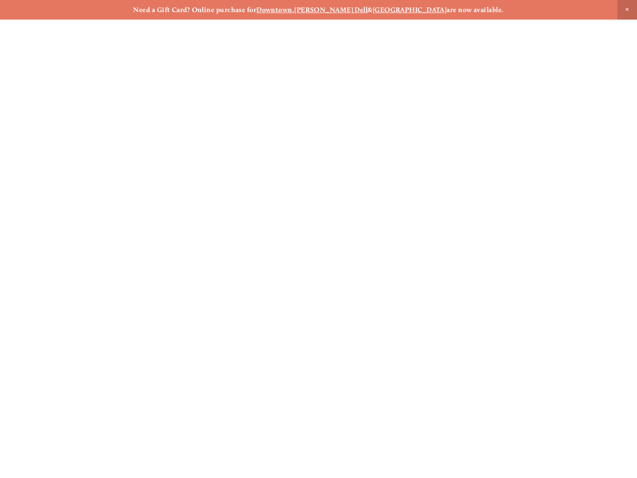 Image resolution: width=637 pixels, height=478 pixels. I want to click on strong: are now available., so click(475, 10).